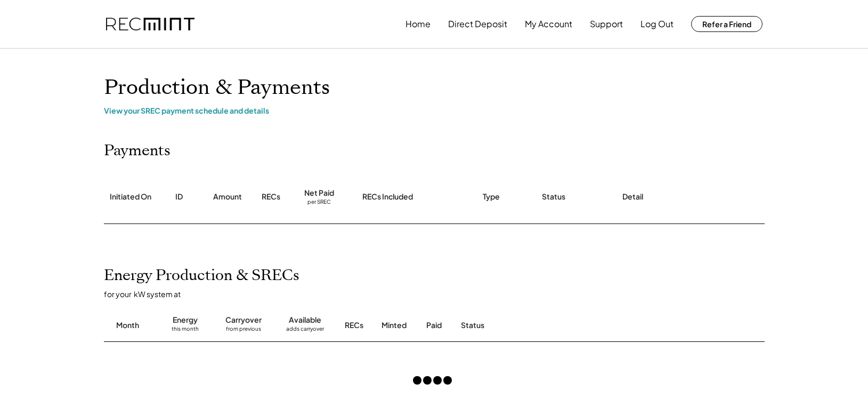 The width and height of the screenshot is (868, 399). I want to click on div: Type, so click(491, 196).